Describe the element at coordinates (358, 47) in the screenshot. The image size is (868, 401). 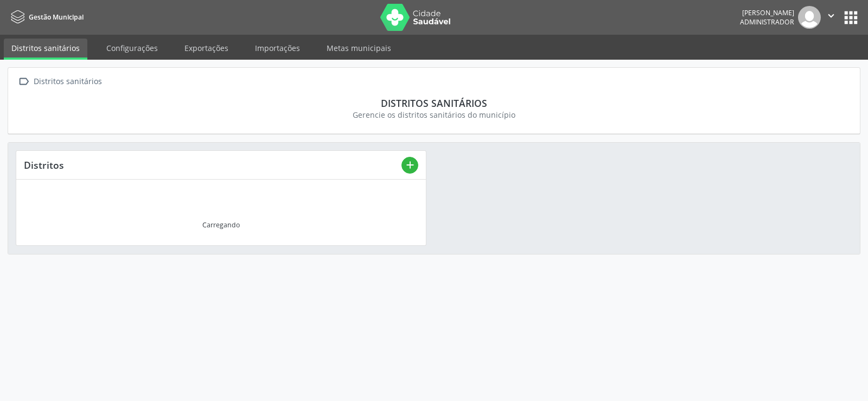
I see `a: Metas municipais` at that location.